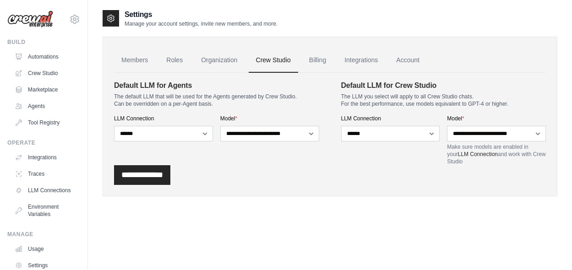 The width and height of the screenshot is (572, 270). What do you see at coordinates (201, 15) in the screenshot?
I see `h2: Settings` at bounding box center [201, 15].